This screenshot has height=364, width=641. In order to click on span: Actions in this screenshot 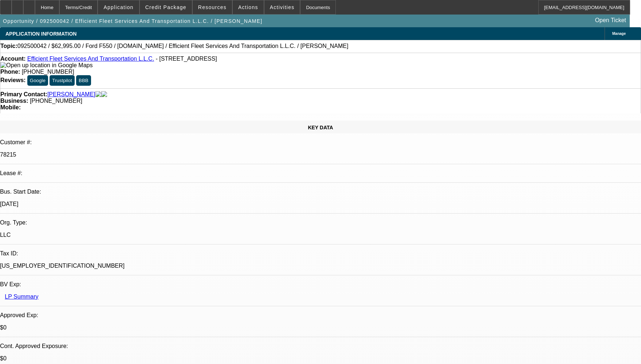, I will do `click(248, 7)`.